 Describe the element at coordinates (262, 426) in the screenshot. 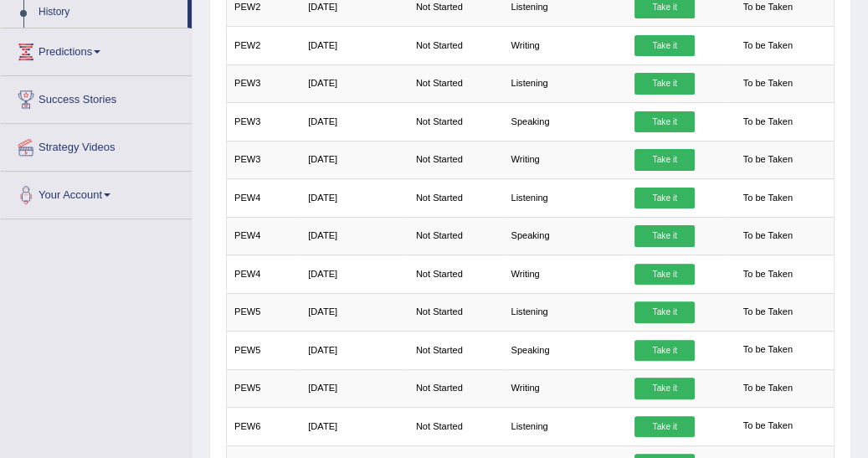

I see `td: PEW6` at that location.